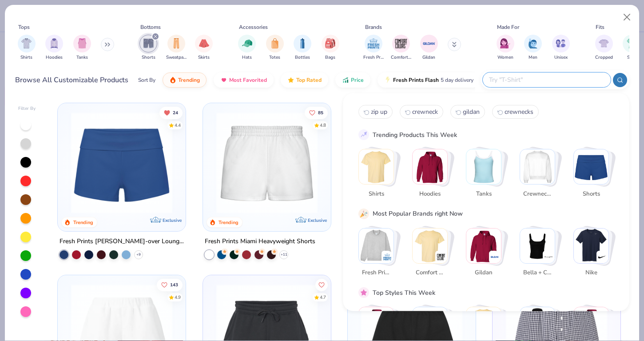  What do you see at coordinates (429, 48) in the screenshot?
I see `div: filter for Gildan` at bounding box center [429, 48].